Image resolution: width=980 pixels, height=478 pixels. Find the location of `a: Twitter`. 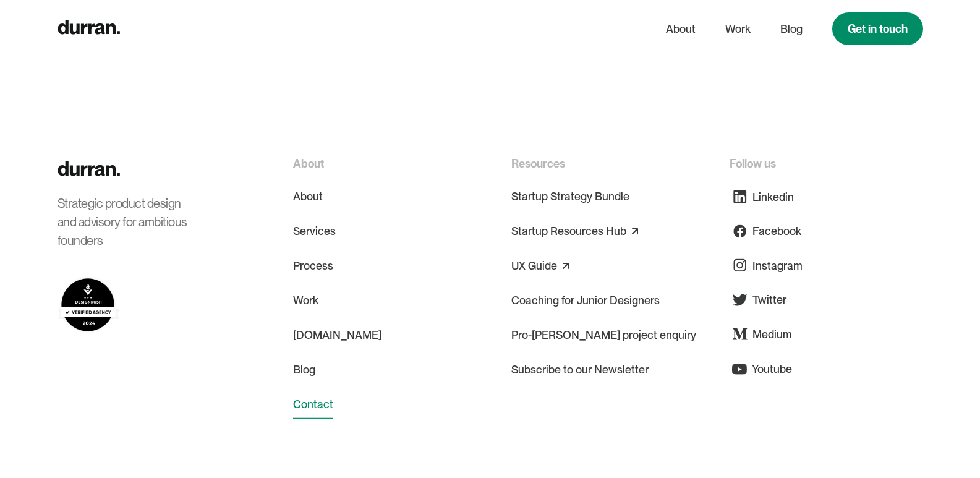

a: Twitter is located at coordinates (758, 300).